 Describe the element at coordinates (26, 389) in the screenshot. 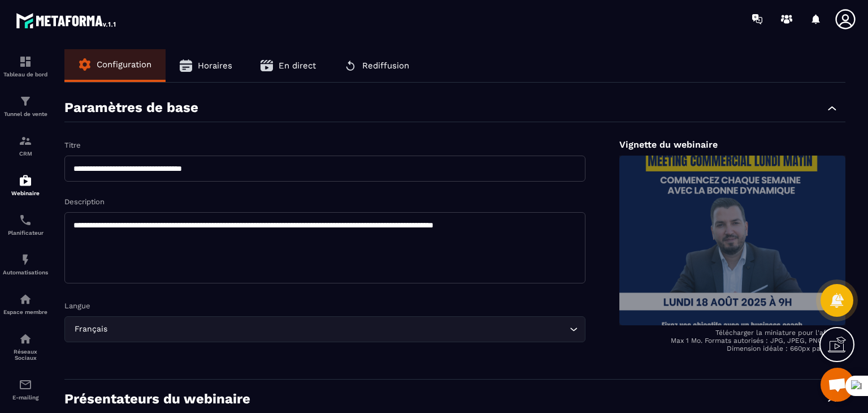

I see `a: emailemailE-mailing` at that location.